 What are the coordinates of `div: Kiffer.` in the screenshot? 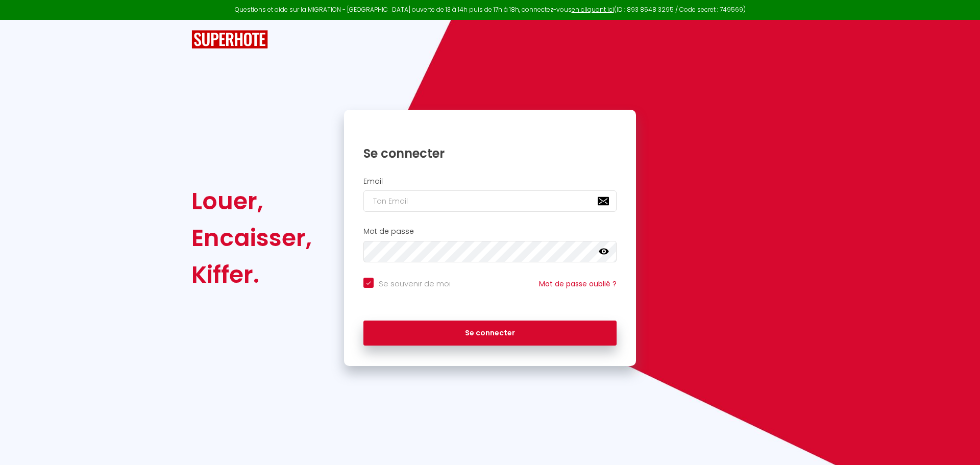 It's located at (252, 274).